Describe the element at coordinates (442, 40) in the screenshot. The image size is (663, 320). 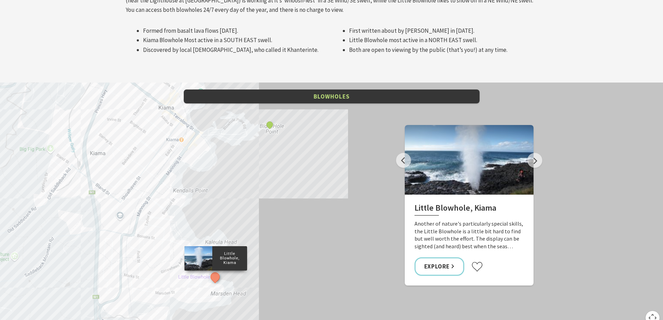
I see `li: Little Blowhole most active in a NORTH EAST swell.` at that location.